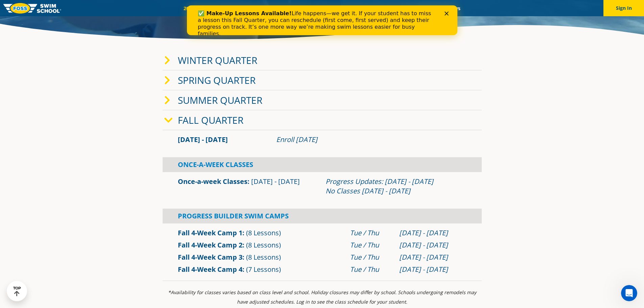 This screenshot has width=644, height=308. I want to click on div: Life happens—we get it. If your student has to miss a lesson this Fall Quarter, you can reschedul..., so click(130, 18).